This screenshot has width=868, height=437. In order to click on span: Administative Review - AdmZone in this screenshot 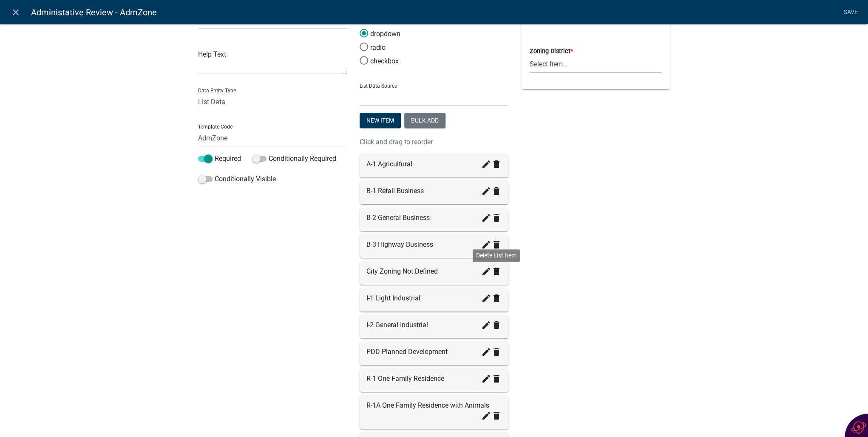, I will do `click(94, 12)`.